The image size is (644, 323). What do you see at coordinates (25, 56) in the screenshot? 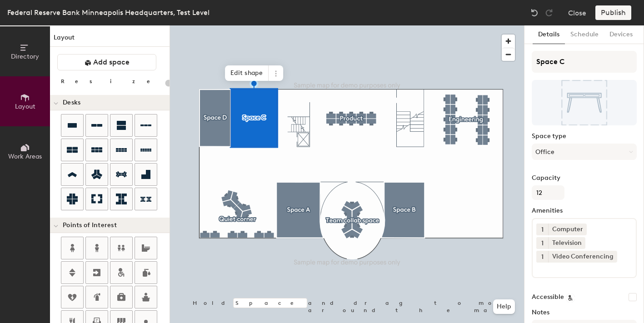
I see `span: Directory` at bounding box center [25, 56].